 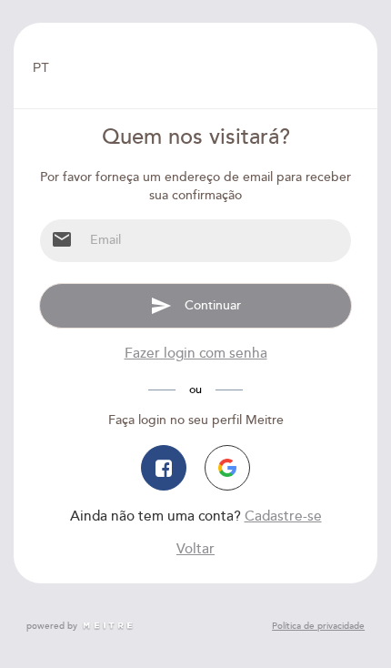 What do you see at coordinates (62, 239) in the screenshot?
I see `i: email` at bounding box center [62, 239].